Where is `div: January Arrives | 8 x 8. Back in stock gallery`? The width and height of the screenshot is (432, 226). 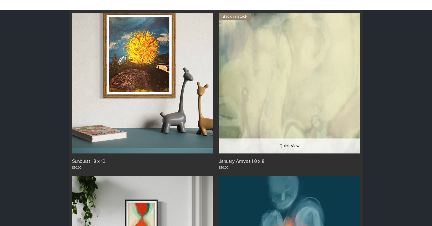
div: January Arrives | 8 x 8. Back in stock gallery is located at coordinates (289, 92).